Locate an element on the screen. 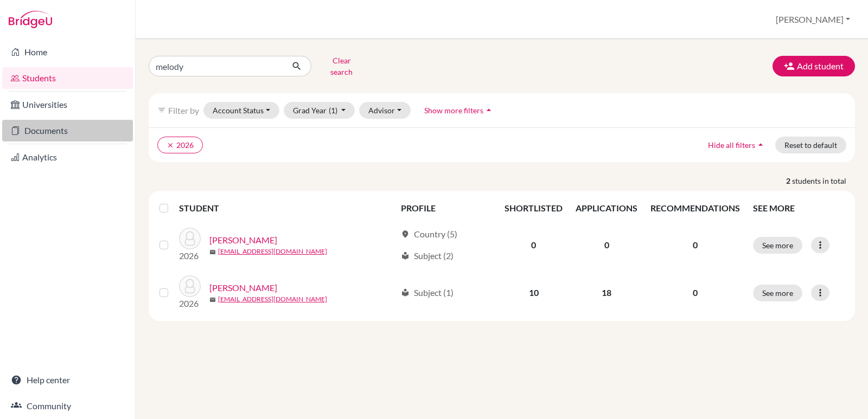 Image resolution: width=868 pixels, height=419 pixels. a: Students is located at coordinates (67, 78).